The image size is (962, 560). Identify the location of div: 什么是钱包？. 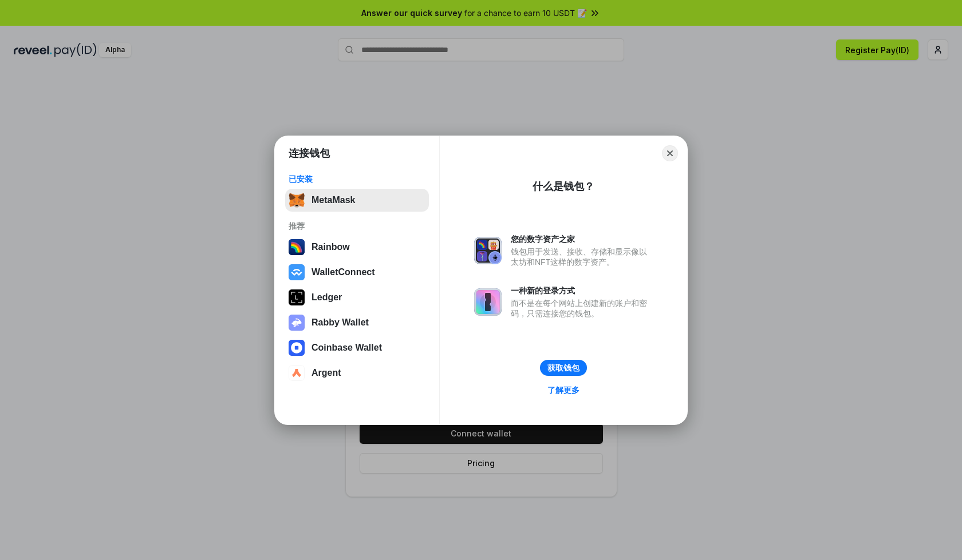
(563, 187).